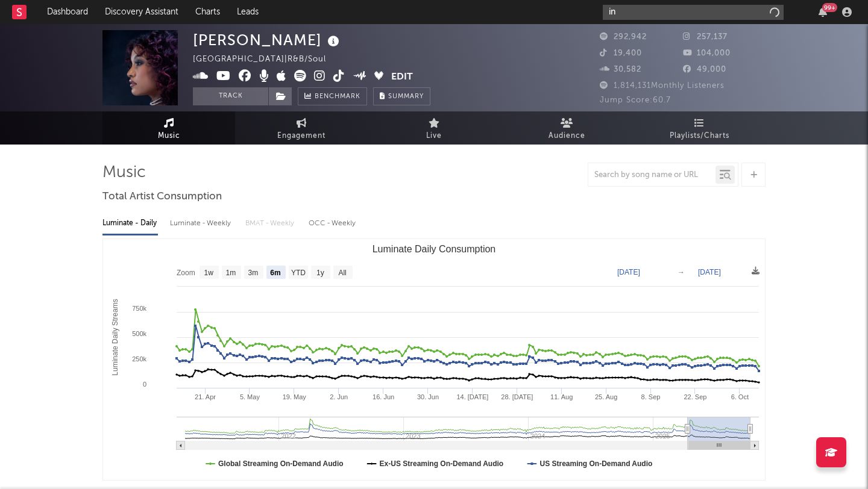 This screenshot has height=489, width=868. What do you see at coordinates (162, 197) in the screenshot?
I see `span: Total Artist Consumption` at bounding box center [162, 197].